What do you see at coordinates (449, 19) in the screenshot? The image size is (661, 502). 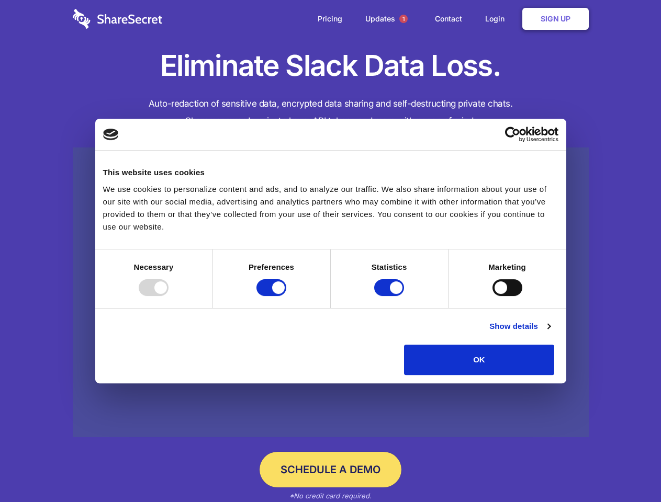 I see `a: Contact` at bounding box center [449, 19].